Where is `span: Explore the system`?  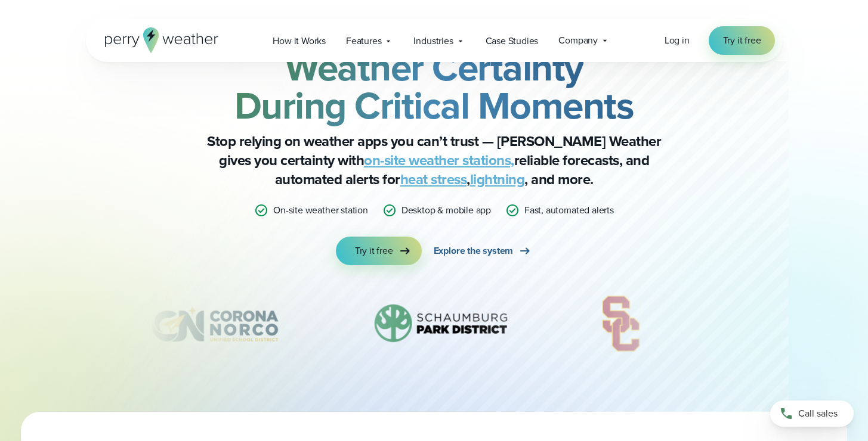
span: Explore the system is located at coordinates (474, 251).